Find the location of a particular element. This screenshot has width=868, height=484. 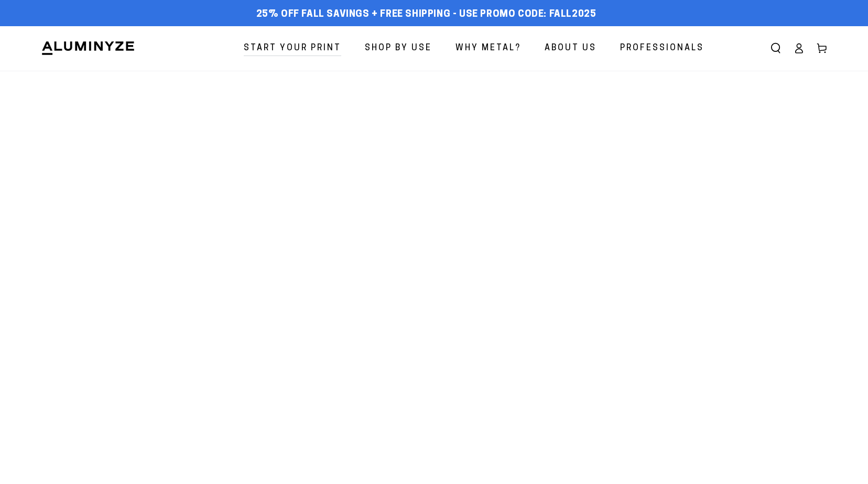

span: 25% off FALL Savings + Free Shipping - Use Promo Code: FALL2025 is located at coordinates (426, 15).